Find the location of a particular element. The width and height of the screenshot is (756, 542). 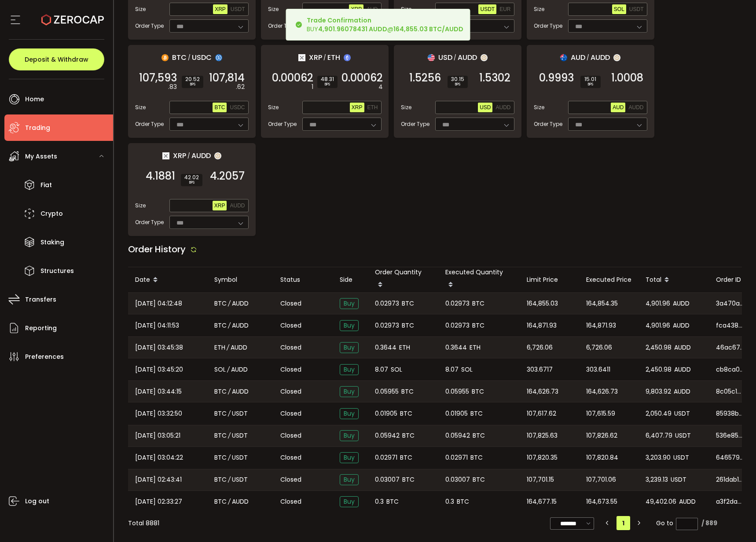

button: EUR is located at coordinates (505, 9).